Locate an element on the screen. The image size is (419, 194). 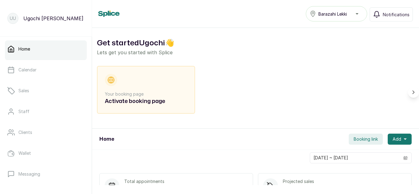
p: UU is located at coordinates (13, 18).